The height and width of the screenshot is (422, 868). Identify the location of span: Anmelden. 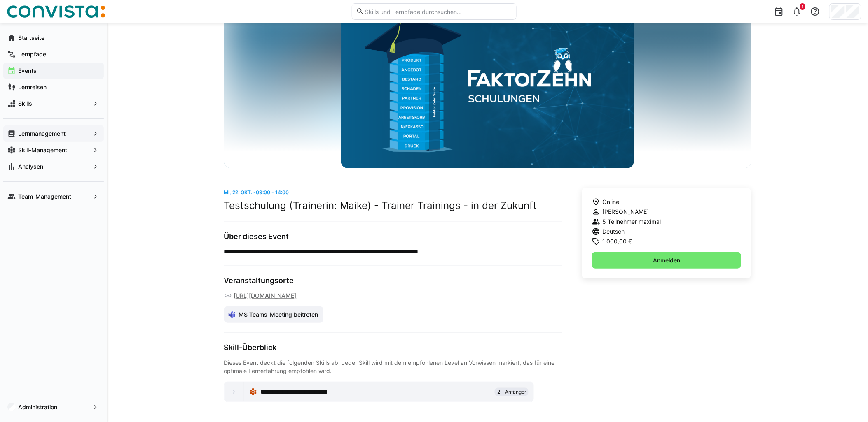
(666, 261).